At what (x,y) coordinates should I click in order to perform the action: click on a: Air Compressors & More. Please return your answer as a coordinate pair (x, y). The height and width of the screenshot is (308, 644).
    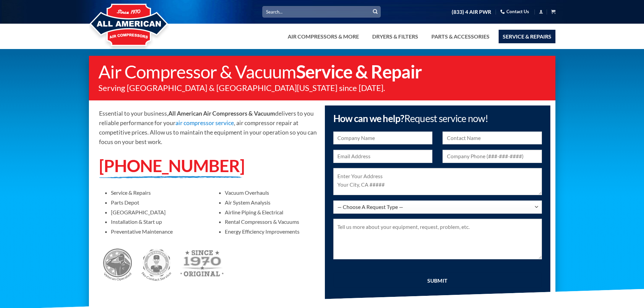
    Looking at the image, I should click on (323, 36).